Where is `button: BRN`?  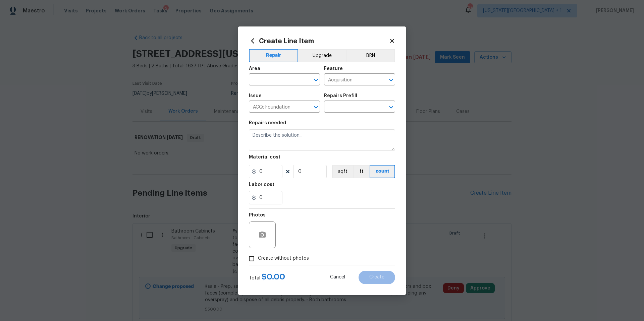 button: BRN is located at coordinates (370, 55).